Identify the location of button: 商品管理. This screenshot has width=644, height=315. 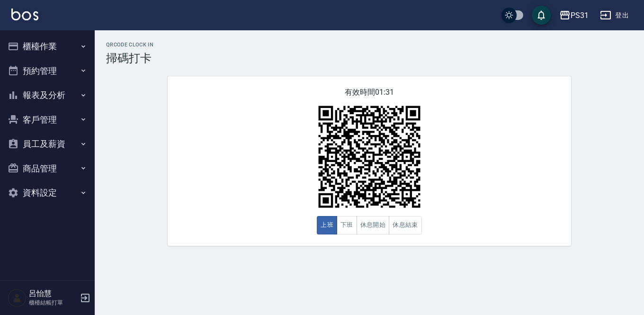
(47, 169).